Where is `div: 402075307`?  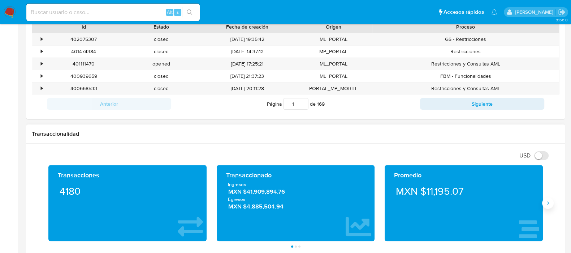
div: 402075307 is located at coordinates (83, 39).